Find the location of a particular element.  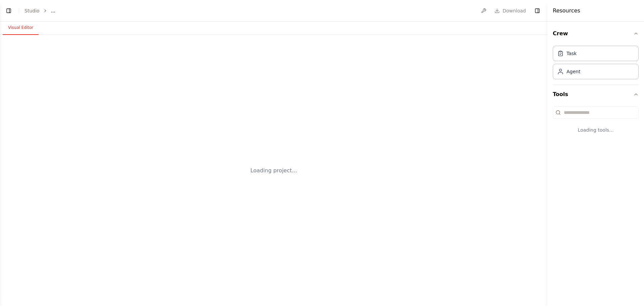

div: Agent is located at coordinates (574, 72).